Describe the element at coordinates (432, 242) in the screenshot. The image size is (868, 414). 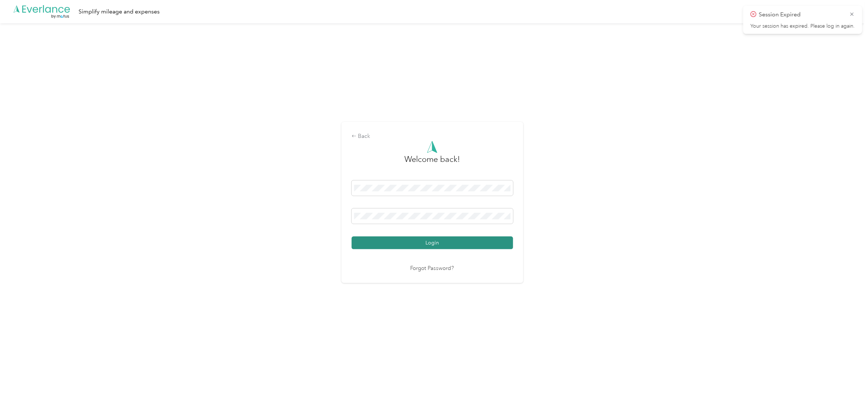
I see `button: Login` at that location.